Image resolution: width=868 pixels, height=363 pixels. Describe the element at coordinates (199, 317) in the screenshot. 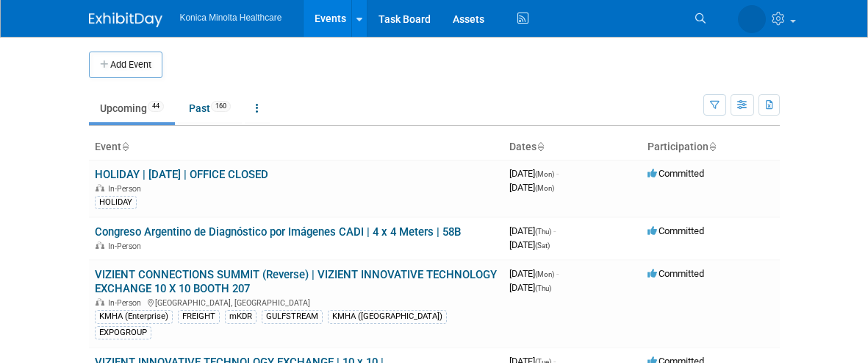

I see `div: FREIGHT` at that location.